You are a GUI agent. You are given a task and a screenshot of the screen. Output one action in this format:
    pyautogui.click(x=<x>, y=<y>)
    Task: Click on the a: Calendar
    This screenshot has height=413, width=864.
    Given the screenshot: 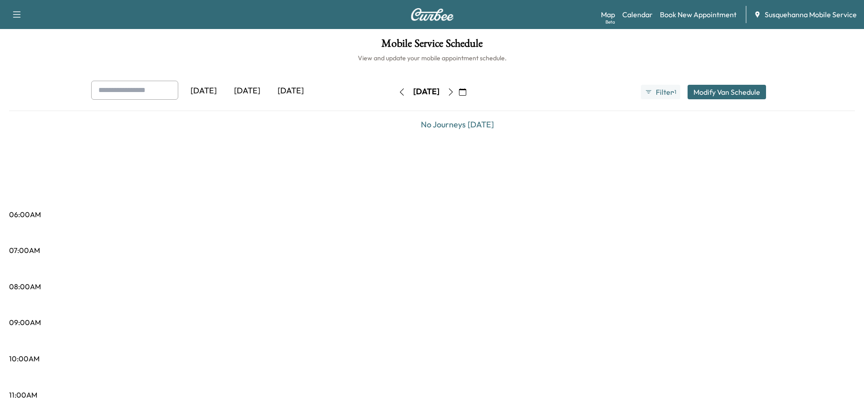 What is the action you would take?
    pyautogui.click(x=637, y=15)
    